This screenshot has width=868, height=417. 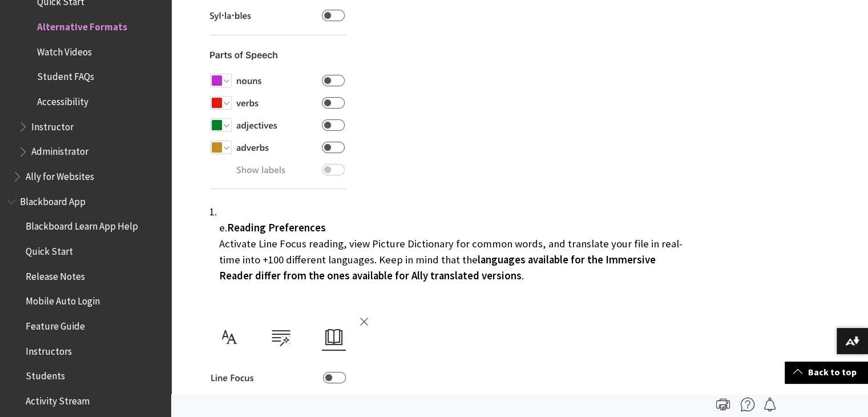 What do you see at coordinates (63, 99) in the screenshot?
I see `span: Accessibility` at bounding box center [63, 99].